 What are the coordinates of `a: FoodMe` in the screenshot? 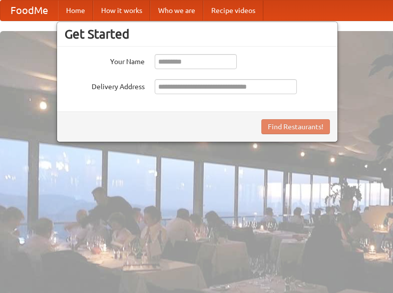 It's located at (29, 11).